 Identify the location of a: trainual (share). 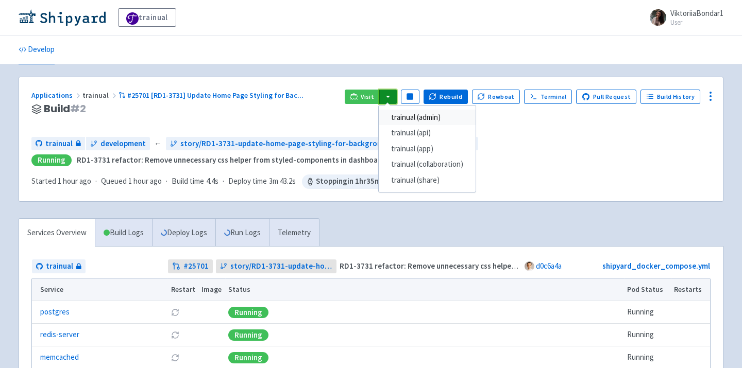
(427, 180).